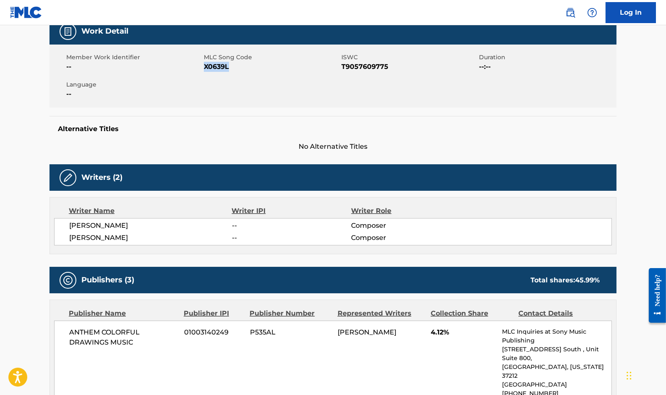 The height and width of the screenshot is (395, 666). What do you see at coordinates (409, 67) in the screenshot?
I see `span: T9057609775` at bounding box center [409, 67].